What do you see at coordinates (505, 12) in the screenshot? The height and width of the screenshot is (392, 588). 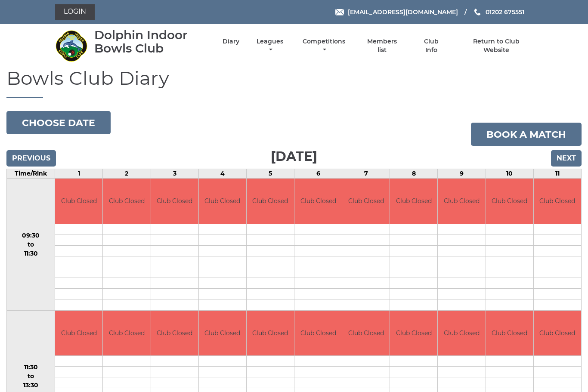 I see `span: 01202 675551` at bounding box center [505, 12].